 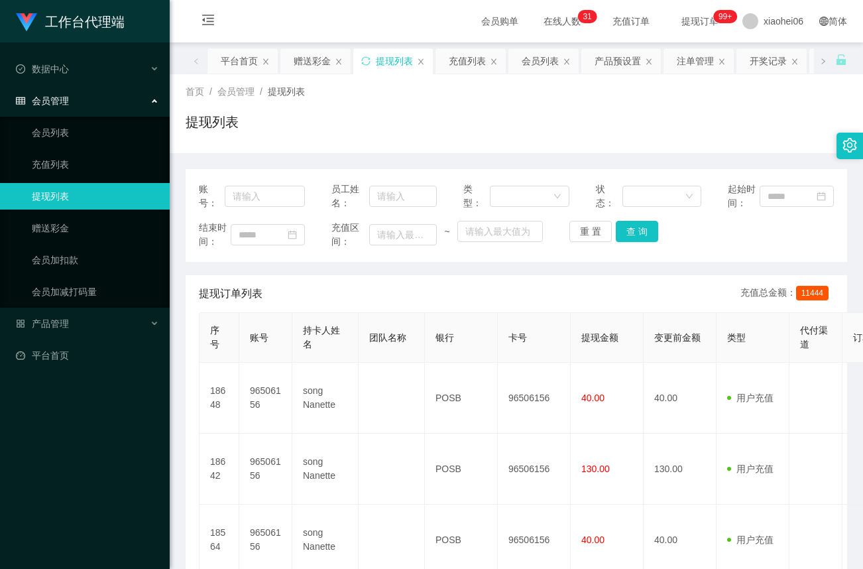 What do you see at coordinates (518, 337) in the screenshot?
I see `span: 卡号` at bounding box center [518, 337].